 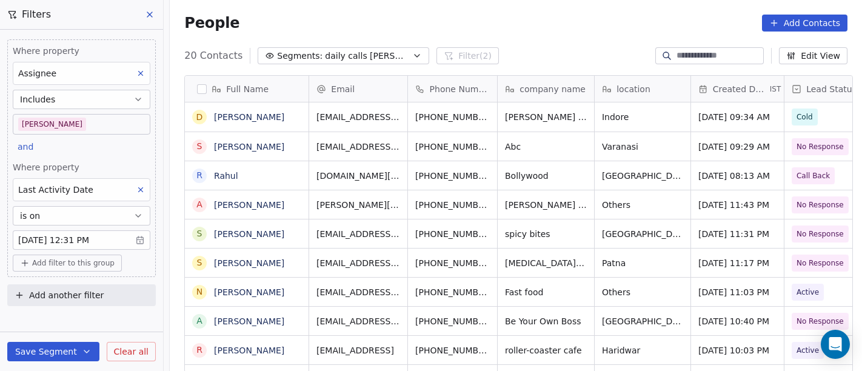 I want to click on span: Cold, so click(x=804, y=117).